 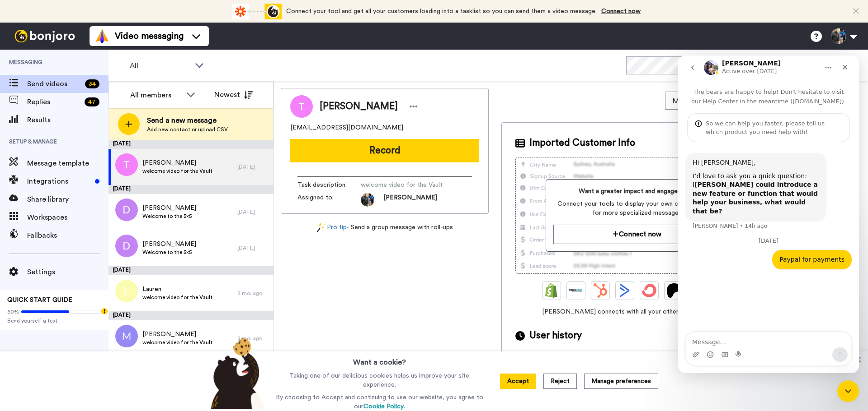 What do you see at coordinates (68, 120) in the screenshot?
I see `span: Results` at bounding box center [68, 120].